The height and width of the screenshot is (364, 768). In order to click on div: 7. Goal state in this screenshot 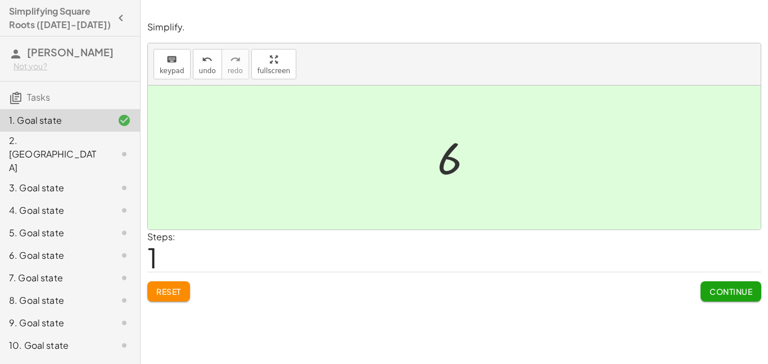, I will do `click(54, 278)`.